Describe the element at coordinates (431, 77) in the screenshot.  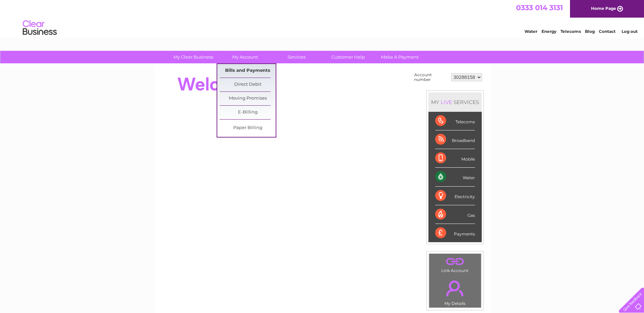
I see `td: Account number` at that location.